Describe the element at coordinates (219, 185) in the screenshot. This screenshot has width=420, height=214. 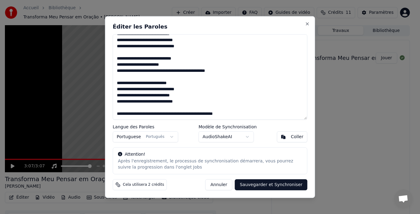
I see `button: Annuler` at that location.